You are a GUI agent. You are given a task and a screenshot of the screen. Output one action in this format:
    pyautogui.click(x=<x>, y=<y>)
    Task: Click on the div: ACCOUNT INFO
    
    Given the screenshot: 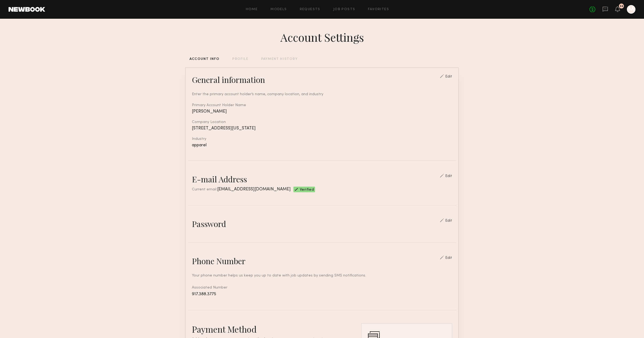 What is the action you would take?
    pyautogui.click(x=205, y=59)
    